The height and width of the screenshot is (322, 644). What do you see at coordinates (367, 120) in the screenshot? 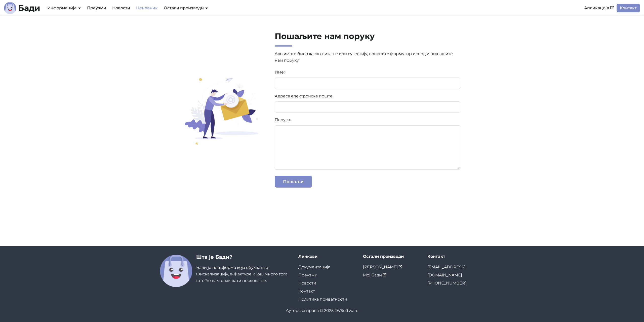
I see `label: Порука:` at bounding box center [367, 120].